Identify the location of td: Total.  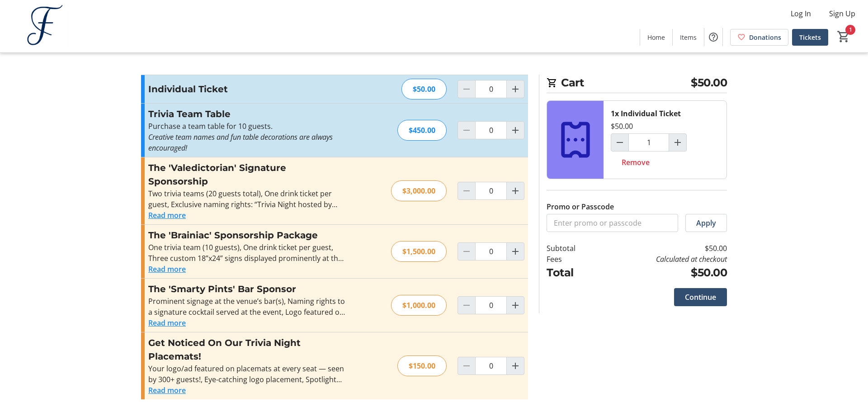
(572, 273).